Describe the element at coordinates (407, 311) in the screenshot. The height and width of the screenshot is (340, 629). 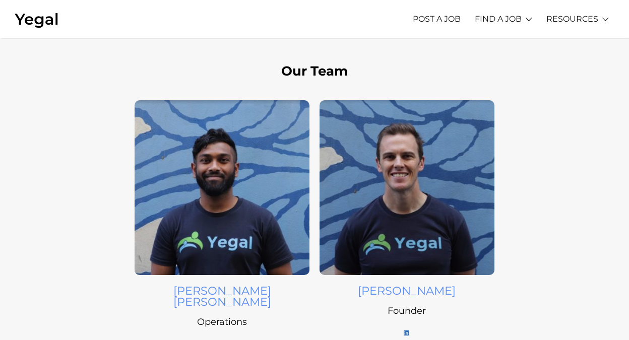
I see `h5: Founder` at that location.